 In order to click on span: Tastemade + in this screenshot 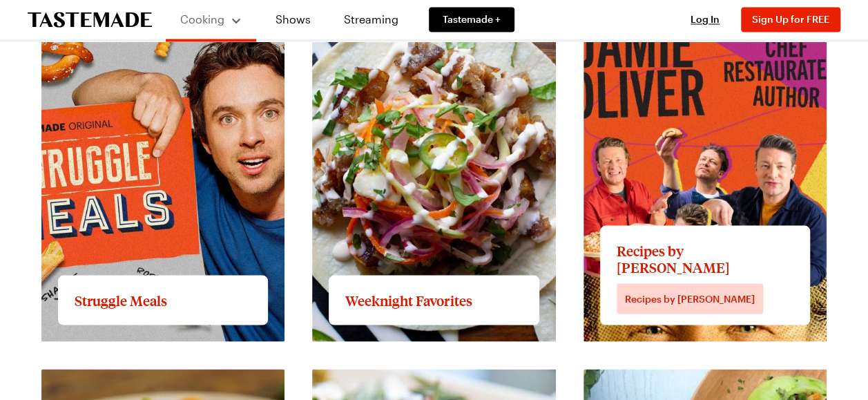, I will do `click(472, 19)`.